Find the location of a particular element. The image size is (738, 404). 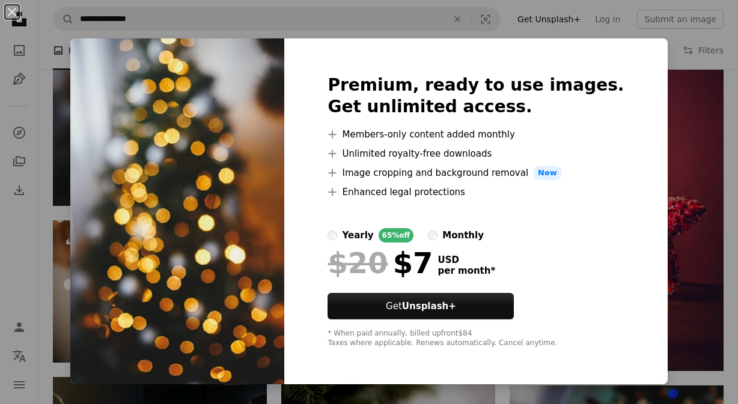

div: 65% off is located at coordinates (396, 236).